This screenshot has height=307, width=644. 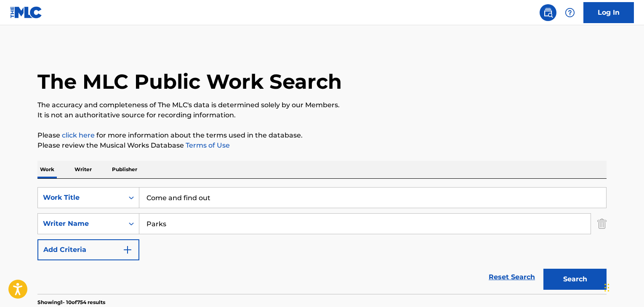 What do you see at coordinates (124, 170) in the screenshot?
I see `p: Publisher` at bounding box center [124, 170].